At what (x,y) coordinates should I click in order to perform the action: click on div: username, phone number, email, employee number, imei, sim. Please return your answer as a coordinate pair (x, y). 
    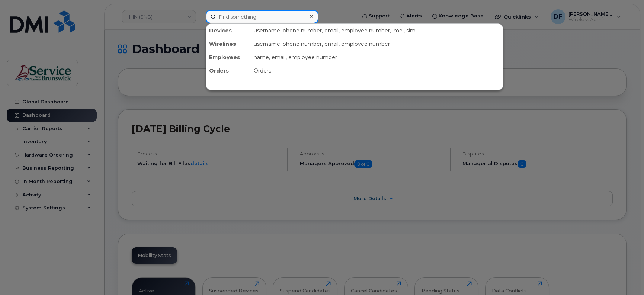
    Looking at the image, I should click on (377, 30).